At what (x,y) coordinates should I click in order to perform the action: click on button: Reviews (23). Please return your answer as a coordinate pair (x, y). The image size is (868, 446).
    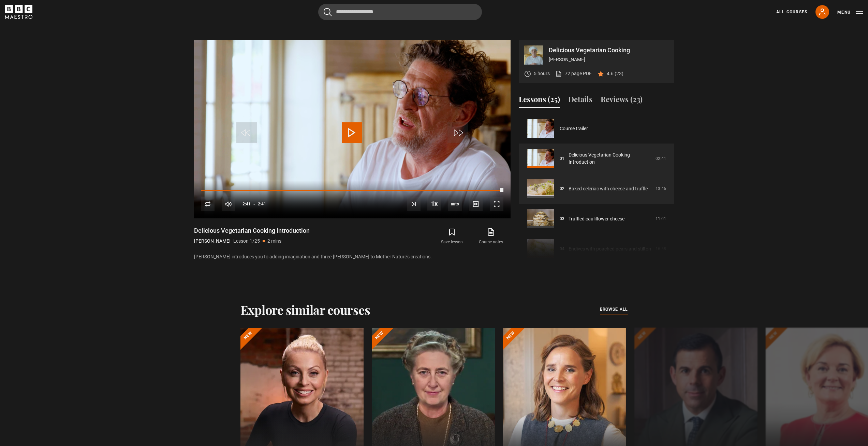
    Looking at the image, I should click on (622, 101).